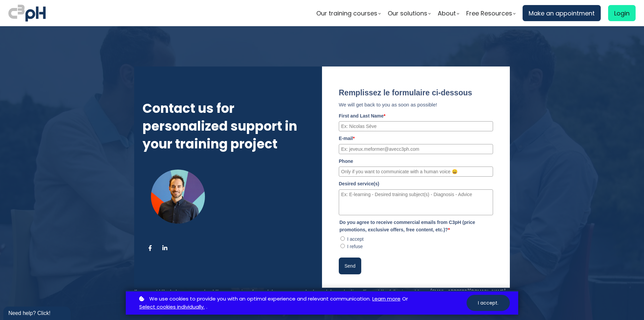  I want to click on font: E-mail, so click(346, 138).